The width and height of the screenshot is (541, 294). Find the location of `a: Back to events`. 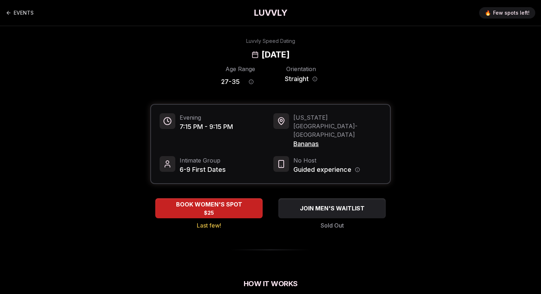

a: Back to events is located at coordinates (20, 13).